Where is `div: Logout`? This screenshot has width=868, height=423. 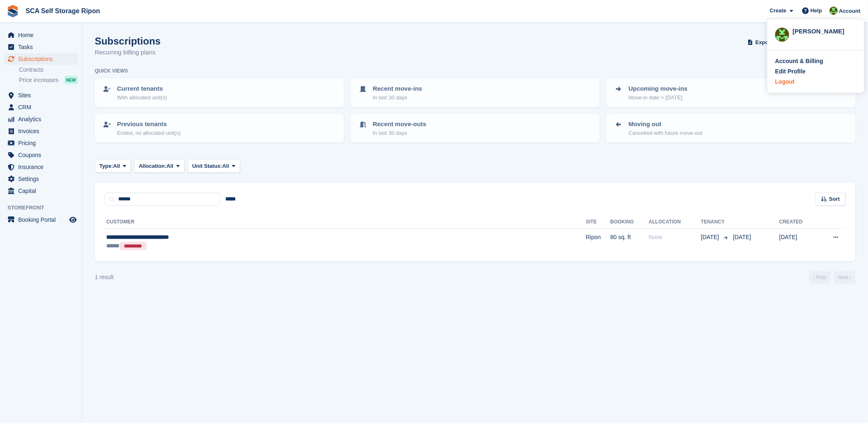 div: Logout is located at coordinates (785, 82).